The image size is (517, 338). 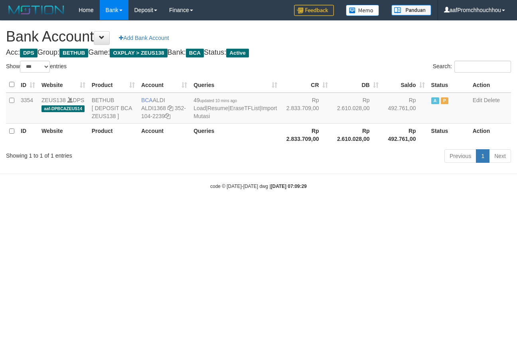 What do you see at coordinates (492, 100) in the screenshot?
I see `a: Delete` at bounding box center [492, 100].